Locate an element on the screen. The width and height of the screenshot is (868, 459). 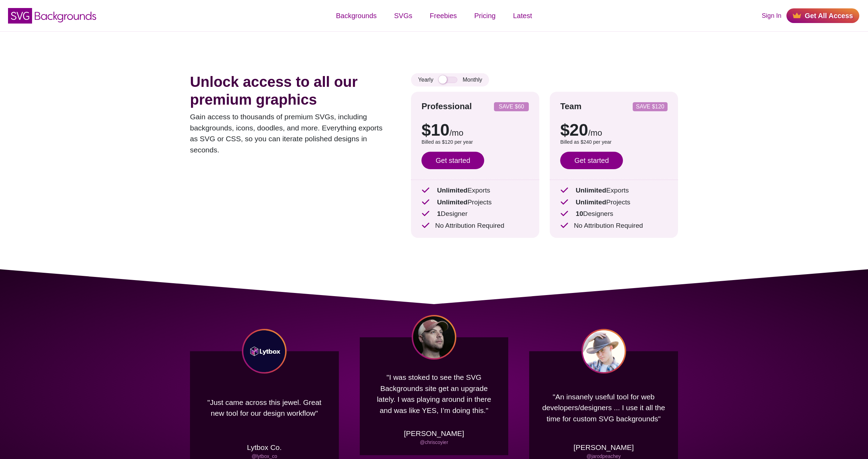
h1: Unlock access to all our premium graphics is located at coordinates (290, 91).